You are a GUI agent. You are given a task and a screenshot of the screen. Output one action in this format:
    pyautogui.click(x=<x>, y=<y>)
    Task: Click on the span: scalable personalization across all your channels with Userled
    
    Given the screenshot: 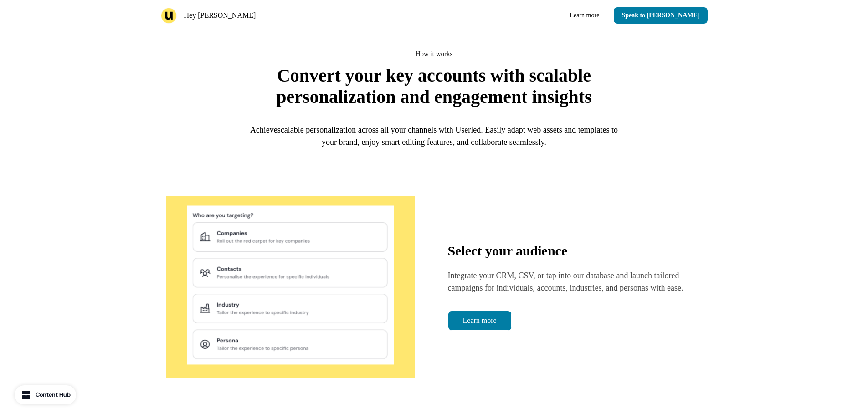 What is the action you would take?
    pyautogui.click(x=379, y=130)
    